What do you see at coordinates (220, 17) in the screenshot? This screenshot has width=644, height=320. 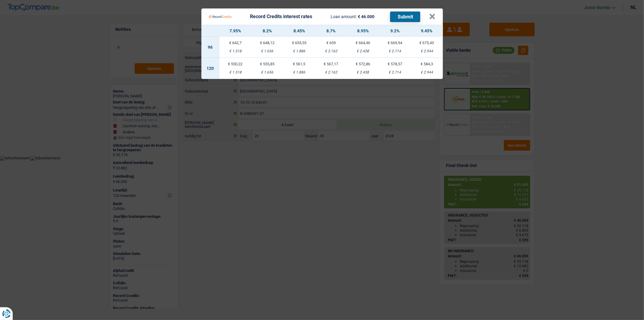 I see `img: Record Credits` at bounding box center [220, 17].